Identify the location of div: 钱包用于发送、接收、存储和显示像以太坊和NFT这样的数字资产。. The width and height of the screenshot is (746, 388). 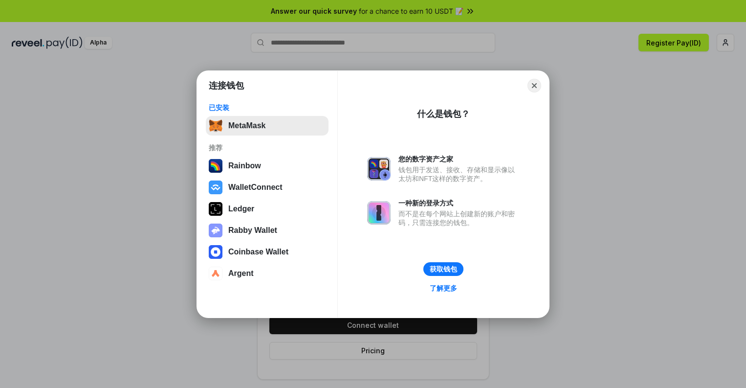
(459, 174).